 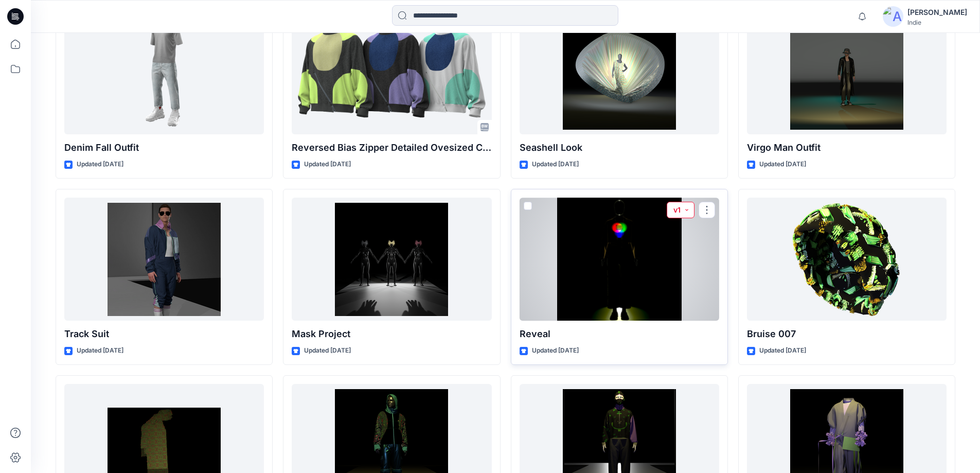 What do you see at coordinates (392, 259) in the screenshot?
I see `a: Mask Project` at bounding box center [392, 259].